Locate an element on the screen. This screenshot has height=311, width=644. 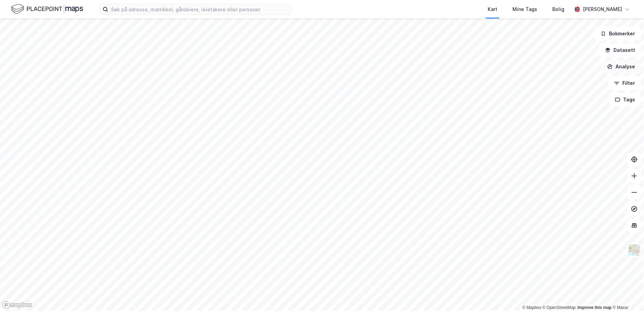
a: OpenStreetMap is located at coordinates (559, 307).